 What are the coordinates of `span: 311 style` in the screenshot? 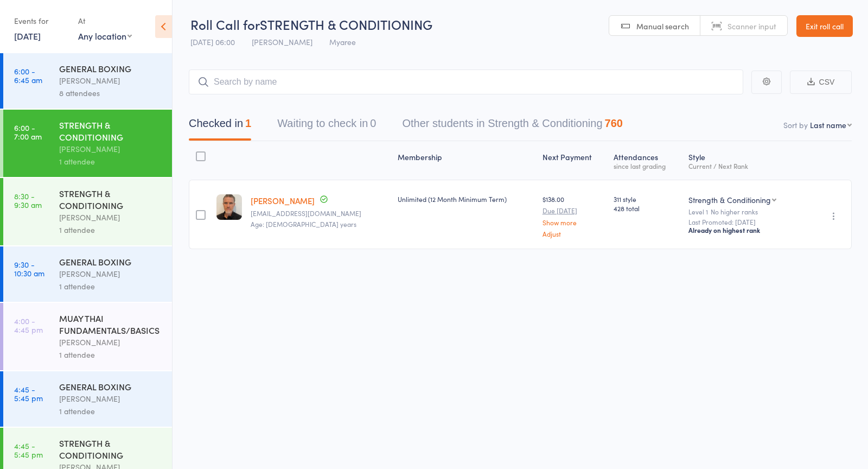 It's located at (647, 199).